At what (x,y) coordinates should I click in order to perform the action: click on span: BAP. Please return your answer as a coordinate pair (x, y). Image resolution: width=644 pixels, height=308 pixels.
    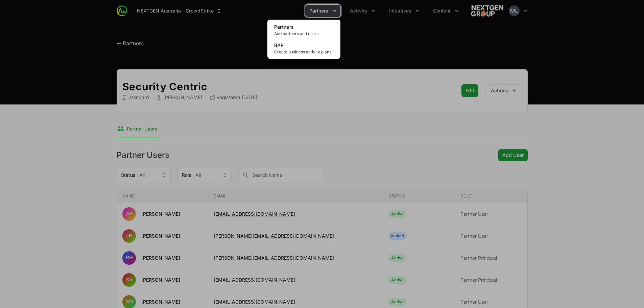
    Looking at the image, I should click on (279, 45).